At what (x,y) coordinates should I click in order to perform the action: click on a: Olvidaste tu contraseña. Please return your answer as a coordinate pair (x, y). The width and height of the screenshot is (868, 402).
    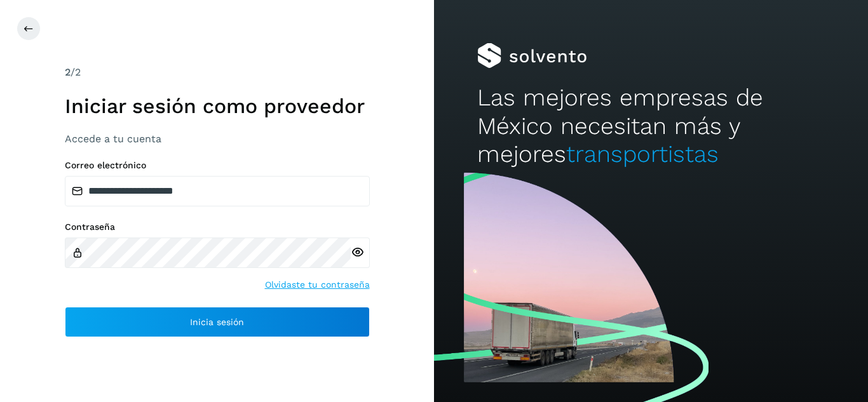
    Looking at the image, I should click on (317, 284).